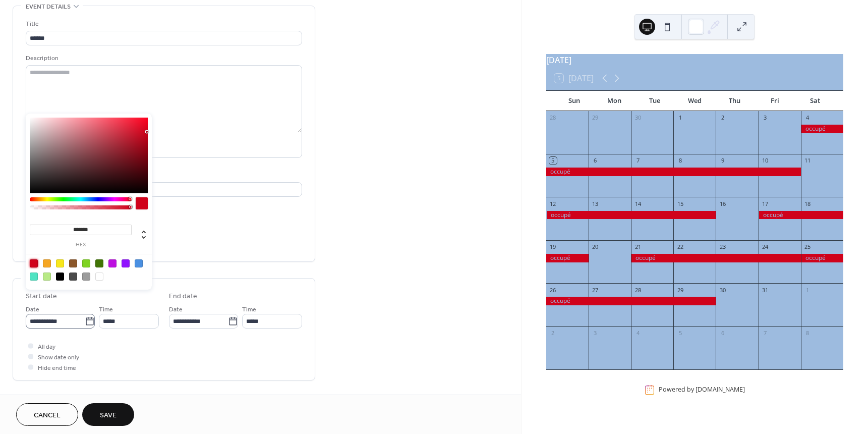 The image size is (868, 434). What do you see at coordinates (655, 101) in the screenshot?
I see `div: Tue` at bounding box center [655, 101].